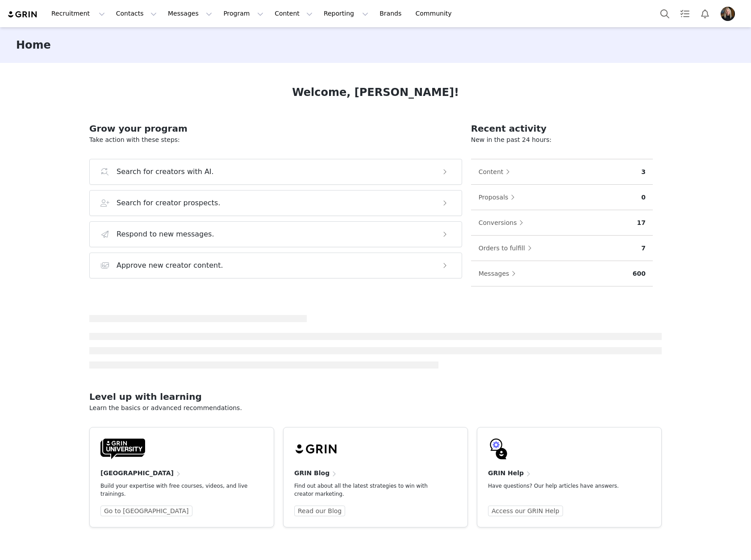 Image resolution: width=751 pixels, height=560 pixels. What do you see at coordinates (78, 14) in the screenshot?
I see `button: Recruitment` at bounding box center [78, 14].